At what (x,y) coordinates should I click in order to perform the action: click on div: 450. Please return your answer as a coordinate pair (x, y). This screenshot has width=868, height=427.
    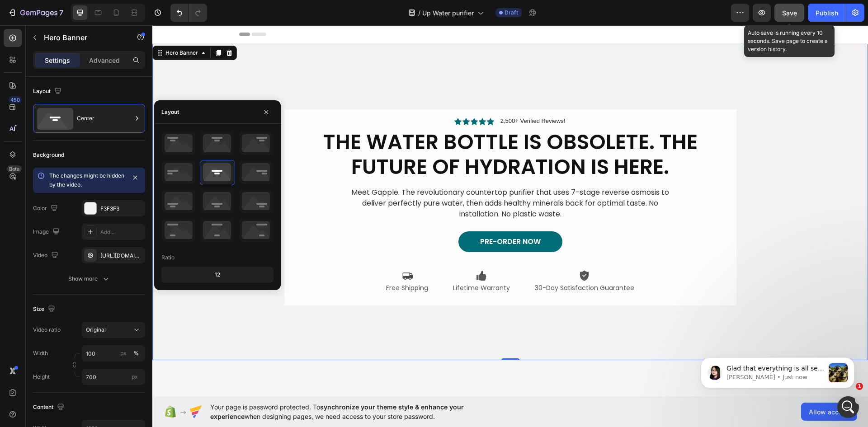
    Looking at the image, I should click on (15, 100).